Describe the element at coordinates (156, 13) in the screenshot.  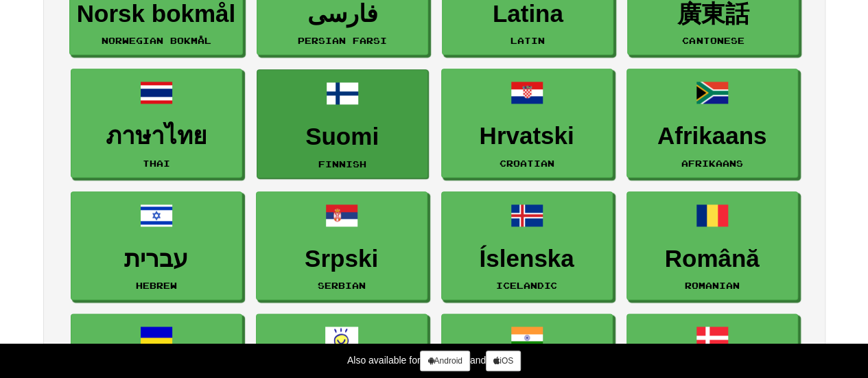
I see `h3: Norsk bokmål` at that location.